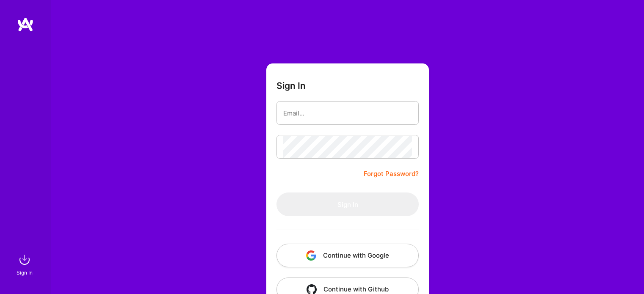 This screenshot has height=294, width=644. What do you see at coordinates (25, 272) in the screenshot?
I see `div: Sign In` at bounding box center [25, 272].